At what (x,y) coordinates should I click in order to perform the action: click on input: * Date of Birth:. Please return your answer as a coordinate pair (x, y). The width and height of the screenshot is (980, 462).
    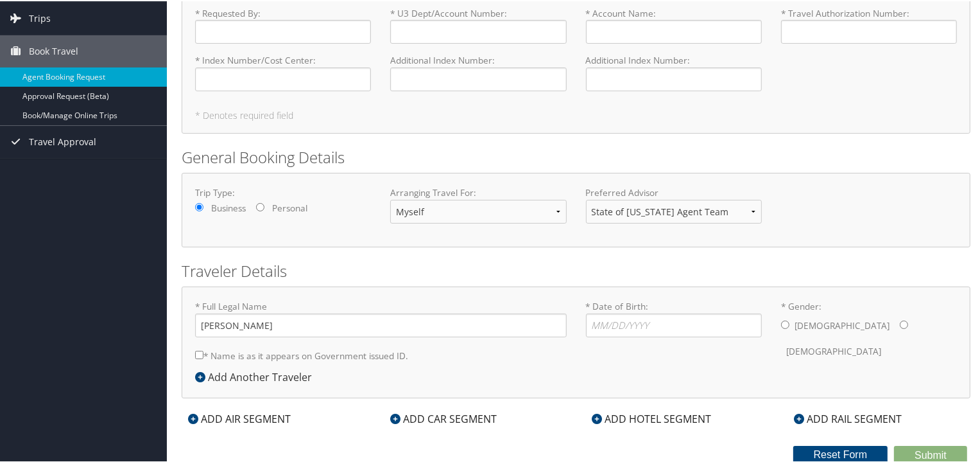
    Looking at the image, I should click on (674, 323).